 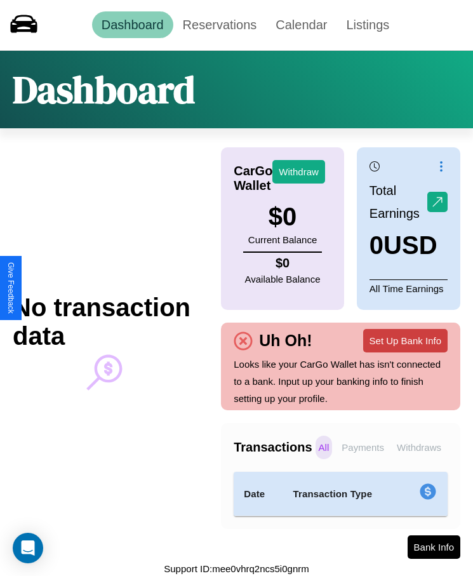 What do you see at coordinates (419, 447) in the screenshot?
I see `p: Withdraws` at bounding box center [419, 447].